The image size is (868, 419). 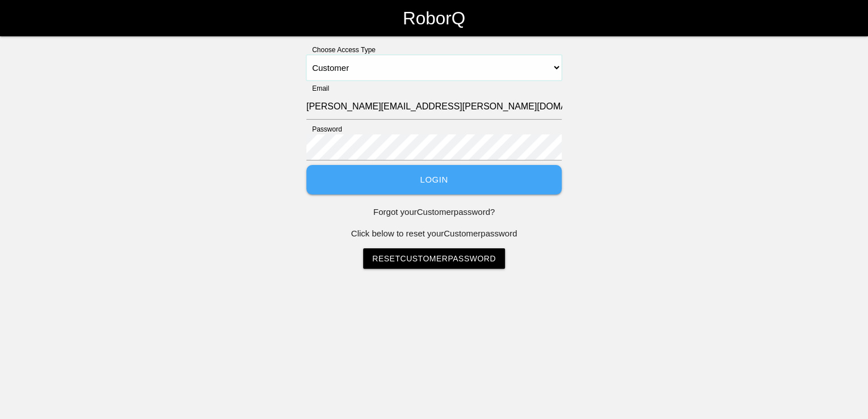 I want to click on p: Click below to reset your Customer password, so click(x=434, y=233).